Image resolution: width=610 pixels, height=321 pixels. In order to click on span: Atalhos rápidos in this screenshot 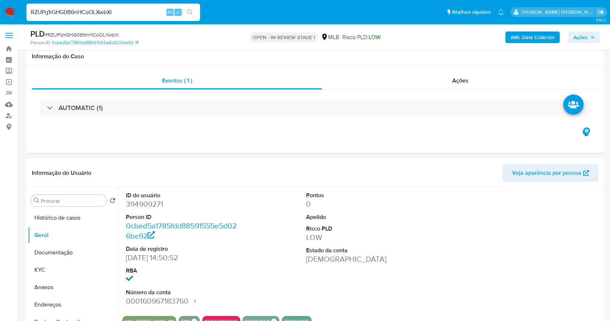, I will do `click(471, 12)`.